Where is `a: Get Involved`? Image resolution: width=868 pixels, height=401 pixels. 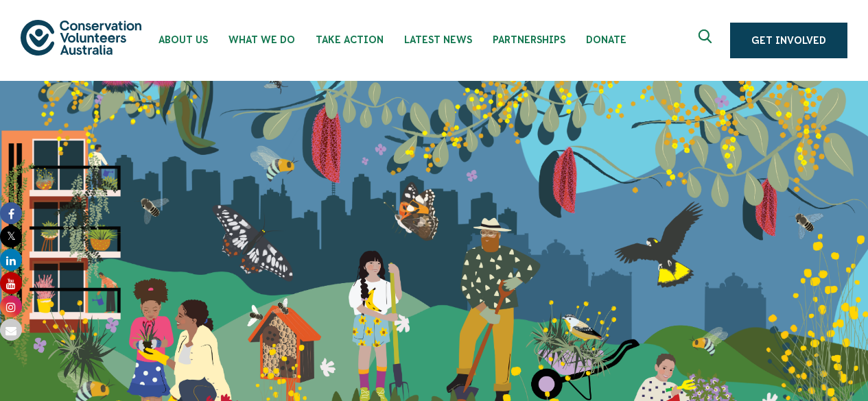 a: Get Involved is located at coordinates (788, 41).